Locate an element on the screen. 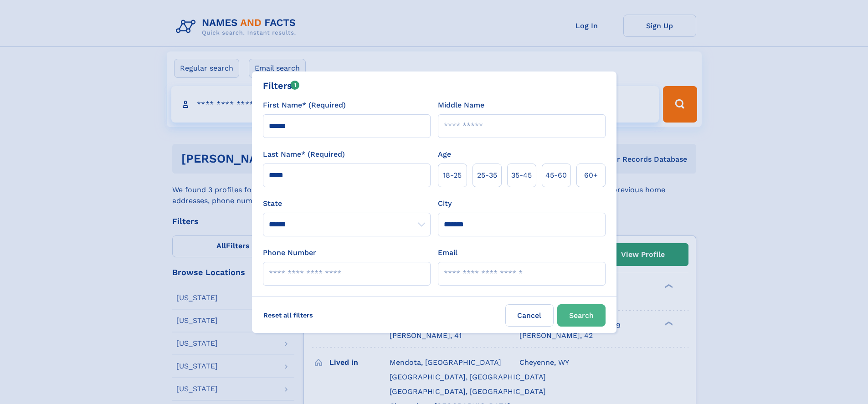  span: 60+ is located at coordinates (591, 176).